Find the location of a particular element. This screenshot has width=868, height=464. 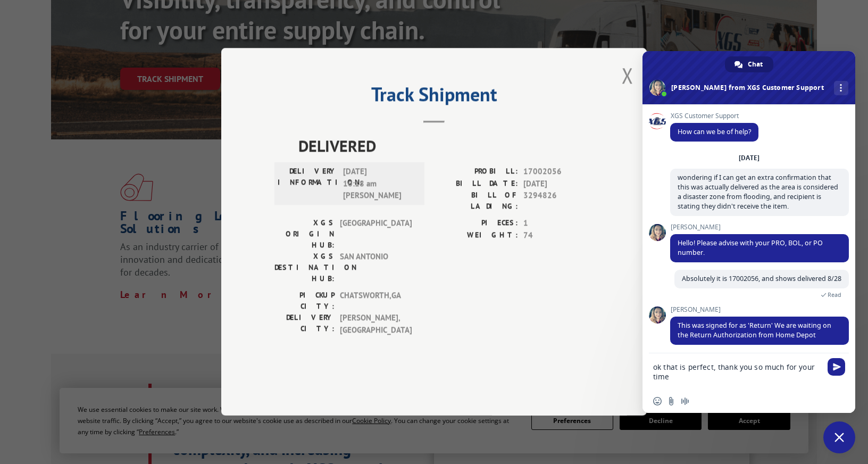

label: BILL DATE: is located at coordinates (476, 184).